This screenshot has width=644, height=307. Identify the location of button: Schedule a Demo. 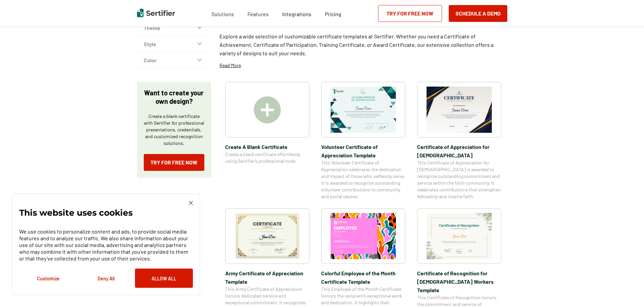
(478, 14).